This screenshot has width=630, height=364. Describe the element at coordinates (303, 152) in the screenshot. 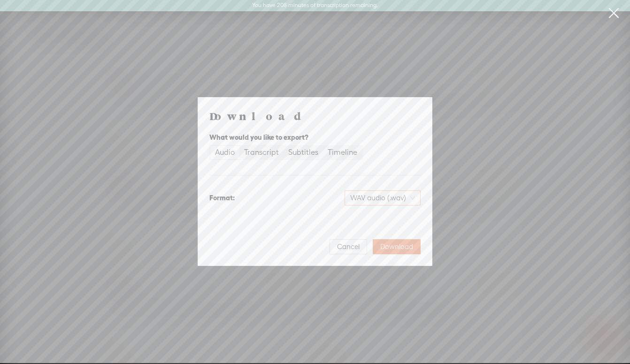

I see `div: Subtitles` at that location.